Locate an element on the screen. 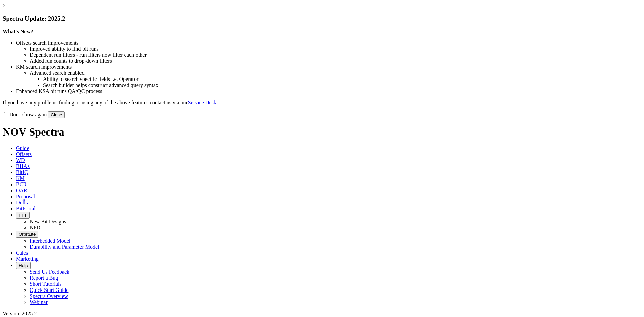  span: Calcs is located at coordinates (22, 252).